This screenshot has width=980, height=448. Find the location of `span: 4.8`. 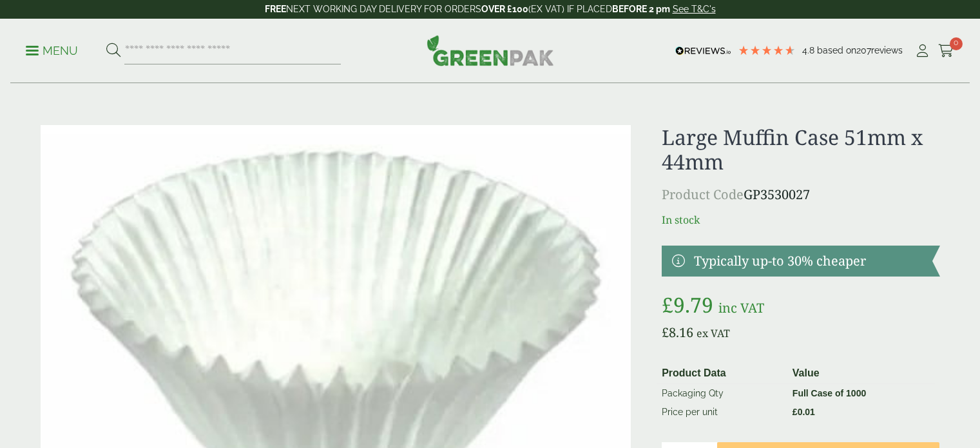

span: 4.8 is located at coordinates (809, 50).